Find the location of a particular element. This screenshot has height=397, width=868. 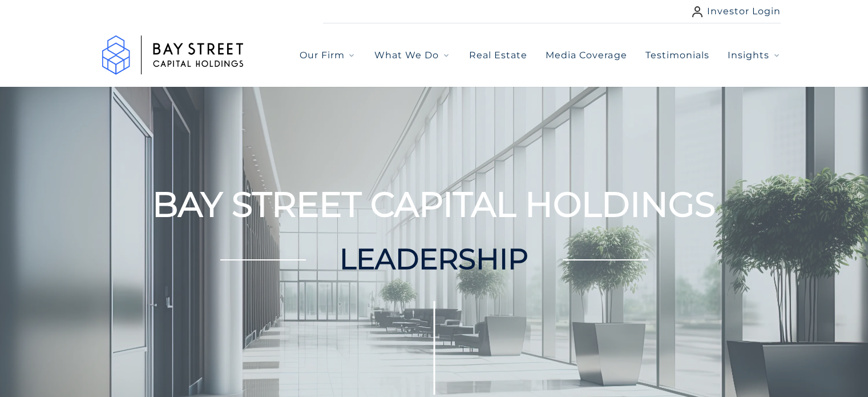

img: user icon is located at coordinates (697, 11).